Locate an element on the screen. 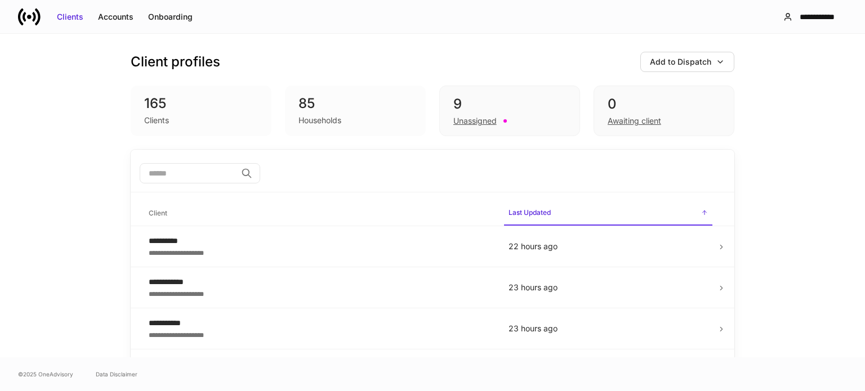 The image size is (865, 391). div: Add to Dispatch is located at coordinates (680, 62).